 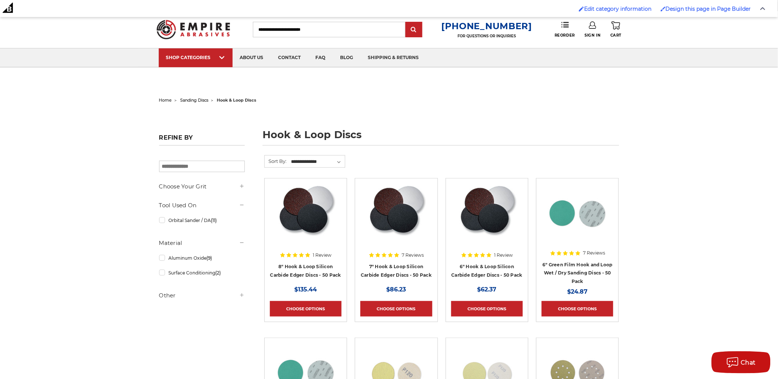 I want to click on a: Silicon Carbide 8" Hook & Loop Edger Discs, so click(x=306, y=219).